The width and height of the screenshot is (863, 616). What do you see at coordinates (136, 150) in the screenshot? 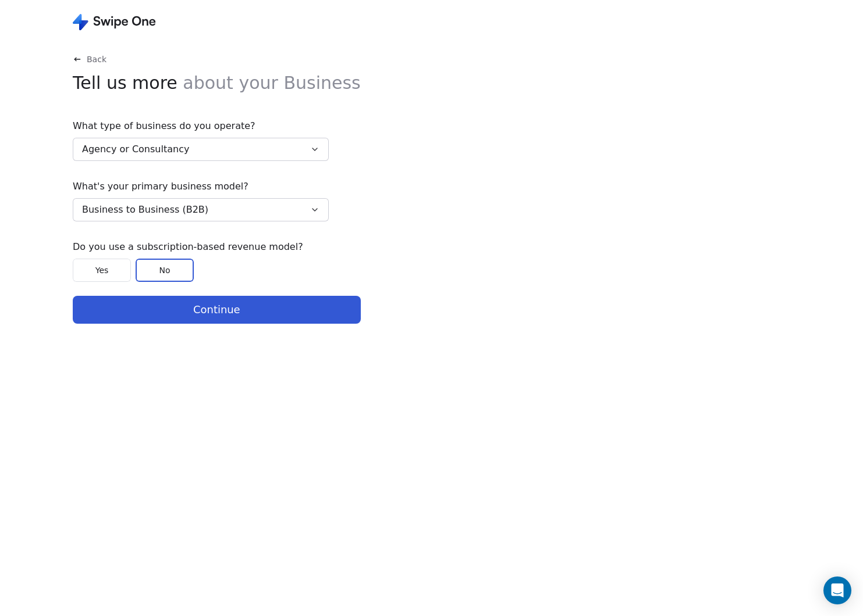
I see `span: Agency or Consultancy` at bounding box center [136, 150].